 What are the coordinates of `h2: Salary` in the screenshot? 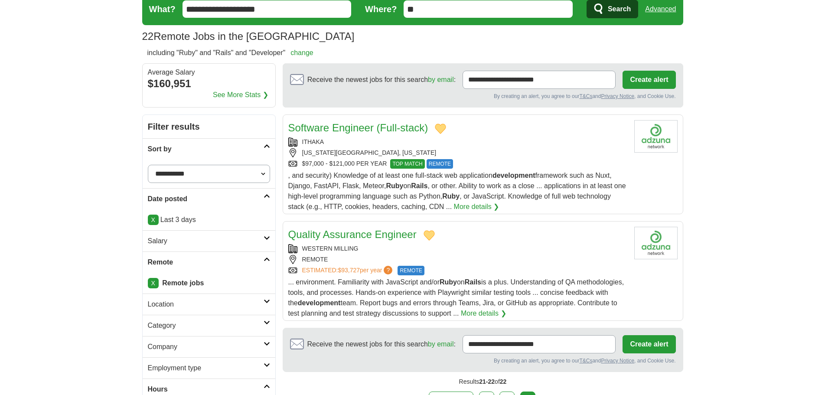 It's located at (206, 241).